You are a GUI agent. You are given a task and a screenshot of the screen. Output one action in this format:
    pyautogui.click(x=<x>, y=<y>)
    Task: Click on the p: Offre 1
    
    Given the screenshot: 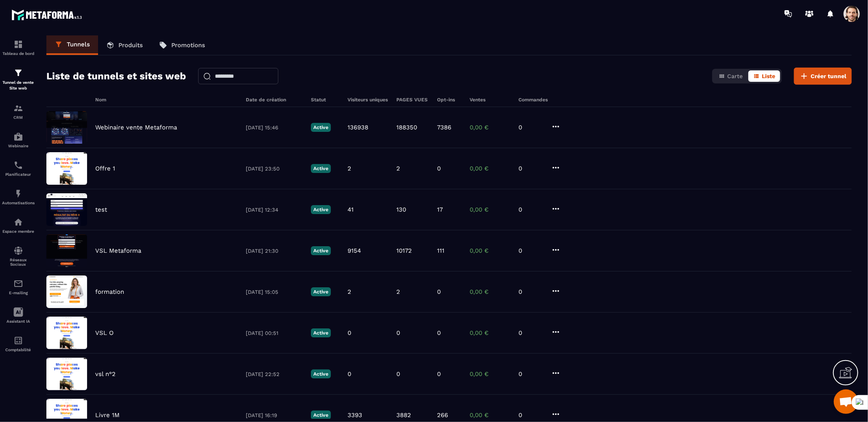 What is the action you would take?
    pyautogui.click(x=105, y=168)
    